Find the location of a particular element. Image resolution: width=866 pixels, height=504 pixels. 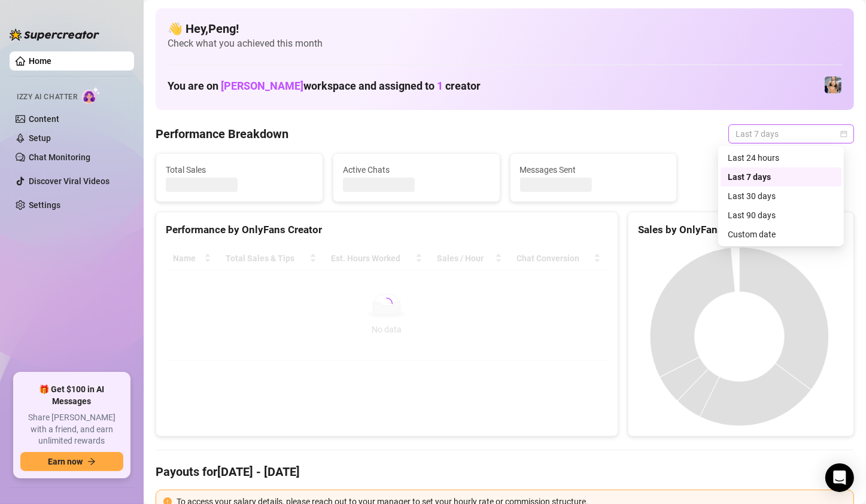

img: logo-BBDzfeDw.svg is located at coordinates (54, 35).